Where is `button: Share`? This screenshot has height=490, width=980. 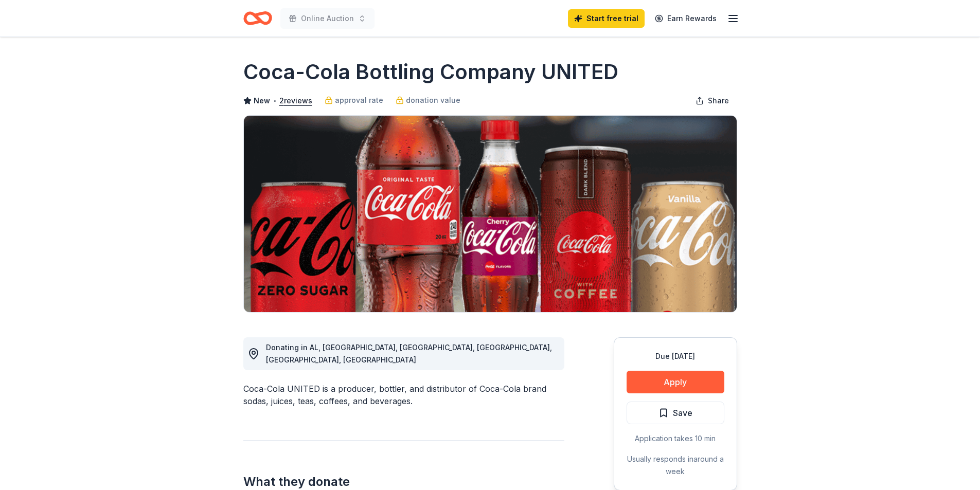 button: Share is located at coordinates (712, 100).